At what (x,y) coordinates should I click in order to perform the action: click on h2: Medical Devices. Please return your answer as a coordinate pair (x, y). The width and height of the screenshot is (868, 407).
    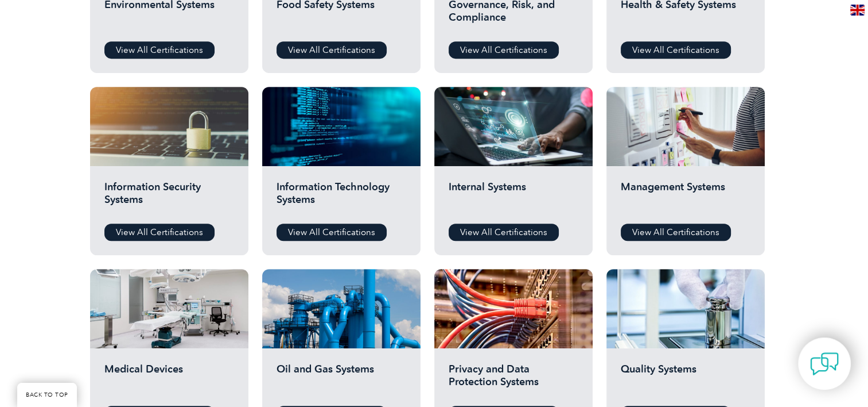
    Looking at the image, I should click on (169, 379).